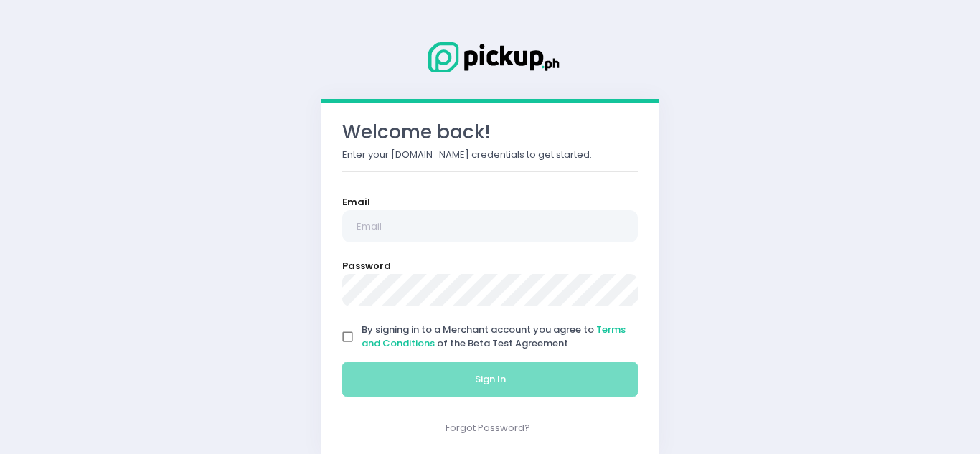 The height and width of the screenshot is (454, 980). I want to click on label: Password, so click(367, 266).